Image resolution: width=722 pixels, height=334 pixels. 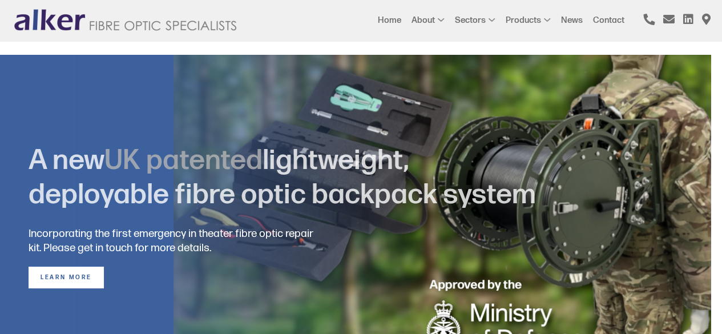 I want to click on a: Products, so click(x=524, y=20).